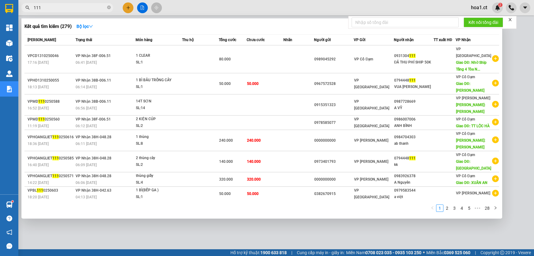  I want to click on div: VPBL 0250603, so click(50, 190).